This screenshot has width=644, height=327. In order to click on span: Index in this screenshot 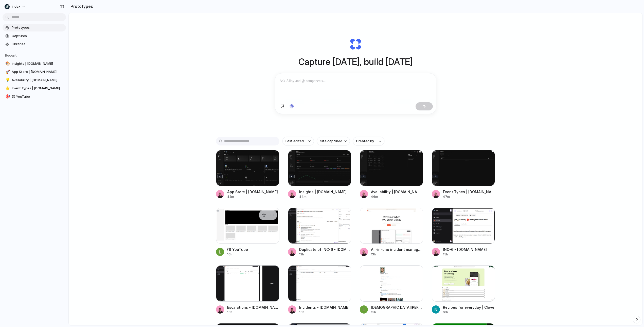, I will do `click(16, 7)`.